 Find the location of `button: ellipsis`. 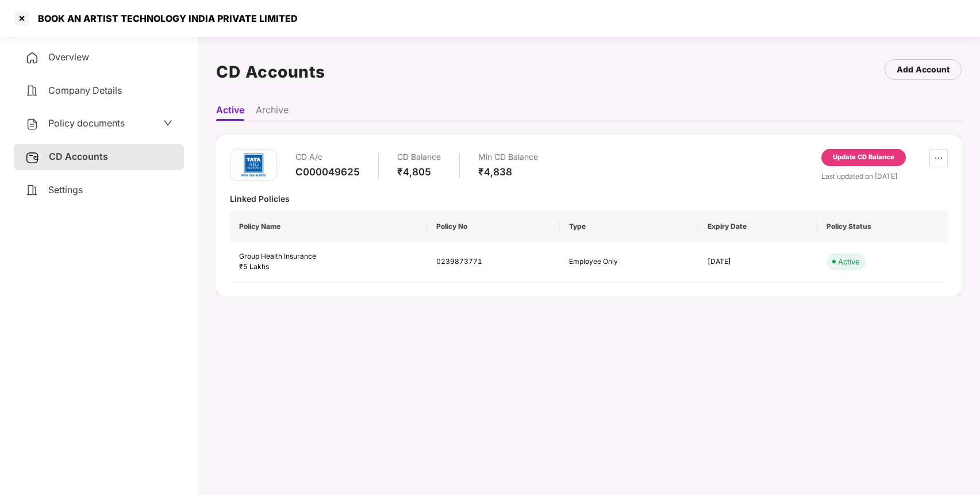

button: ellipsis is located at coordinates (939, 158).